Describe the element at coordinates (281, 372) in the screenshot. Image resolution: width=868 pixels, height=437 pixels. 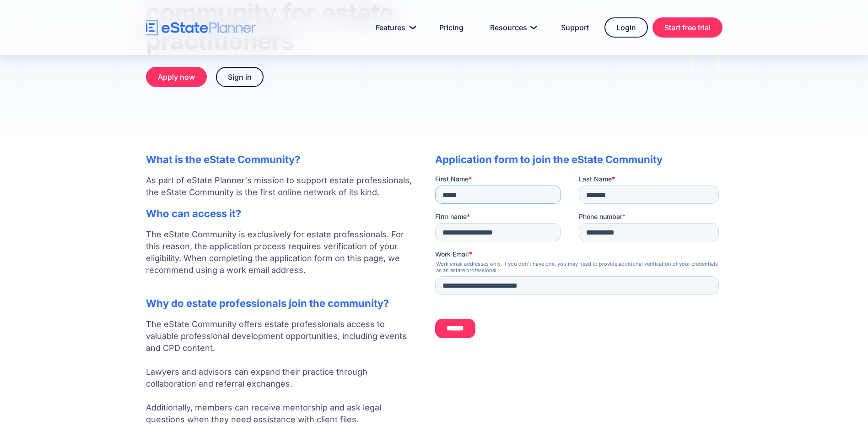
I see `p: The eState Community offers estate professionals access to valuable professional development oppo...` at that location.